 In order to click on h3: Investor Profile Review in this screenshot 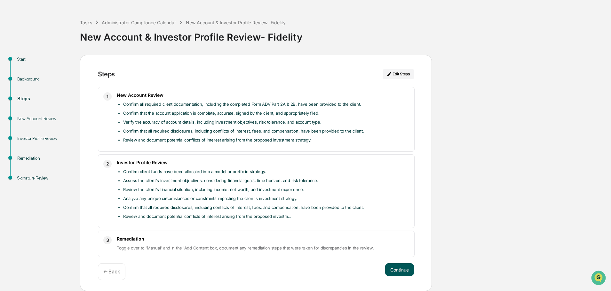, I will do `click(263, 163)`.